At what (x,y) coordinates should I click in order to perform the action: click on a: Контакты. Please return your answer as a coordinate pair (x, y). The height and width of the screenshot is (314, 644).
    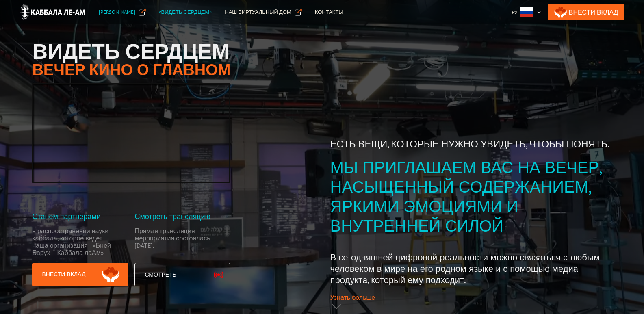
    Looking at the image, I should click on (329, 12).